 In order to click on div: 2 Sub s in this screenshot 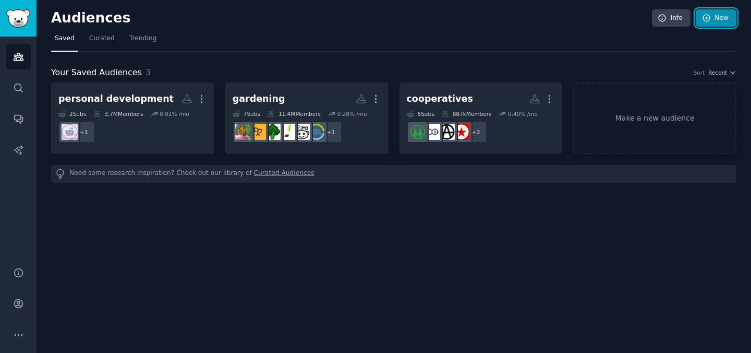, I will do `click(72, 114)`.